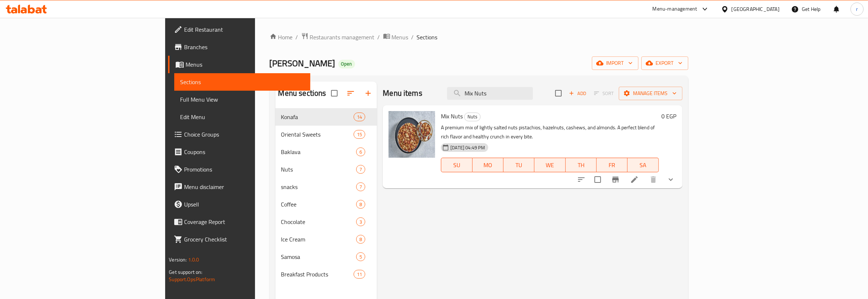 The width and height of the screenshot is (868, 299). I want to click on div: Samosa5, so click(326, 257).